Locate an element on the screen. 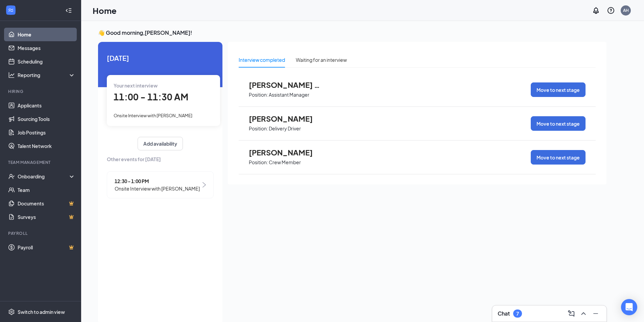  a: Scheduling is located at coordinates (46, 62).